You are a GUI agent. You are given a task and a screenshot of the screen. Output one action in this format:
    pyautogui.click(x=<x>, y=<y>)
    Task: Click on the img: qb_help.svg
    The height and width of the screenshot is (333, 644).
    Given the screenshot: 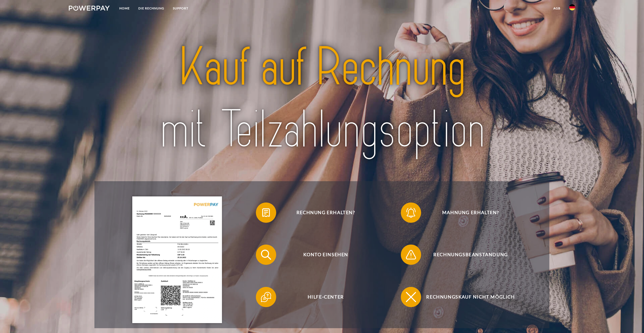 What is the action you would take?
    pyautogui.click(x=266, y=297)
    